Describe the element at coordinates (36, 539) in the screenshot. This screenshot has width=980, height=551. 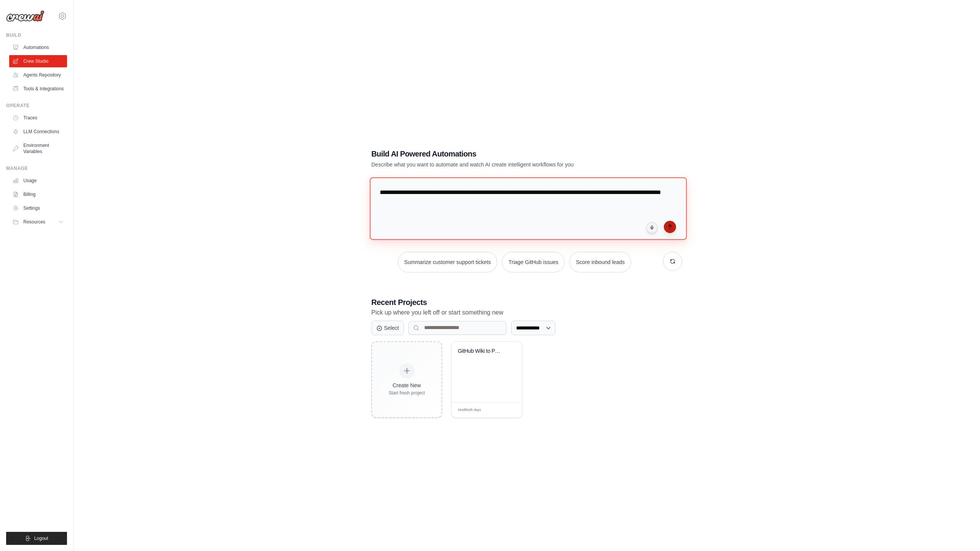
I see `button: Logout` at that location.